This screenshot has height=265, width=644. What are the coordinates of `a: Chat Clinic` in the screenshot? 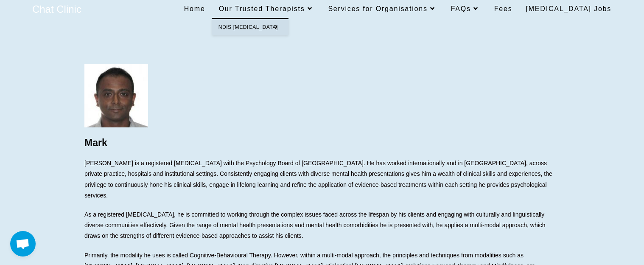 It's located at (57, 9).